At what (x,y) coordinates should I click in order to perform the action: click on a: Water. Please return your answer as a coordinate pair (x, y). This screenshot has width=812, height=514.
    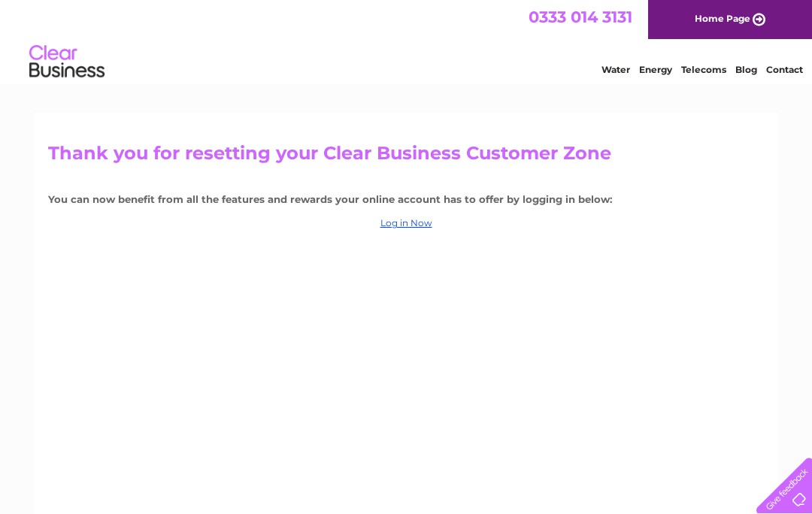
    Looking at the image, I should click on (615, 70).